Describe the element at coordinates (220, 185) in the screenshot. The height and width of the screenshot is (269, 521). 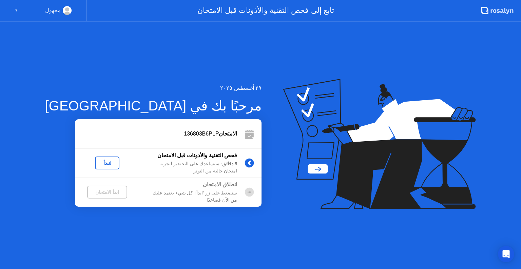
I see `b: انطلاق الامتحان` at that location.